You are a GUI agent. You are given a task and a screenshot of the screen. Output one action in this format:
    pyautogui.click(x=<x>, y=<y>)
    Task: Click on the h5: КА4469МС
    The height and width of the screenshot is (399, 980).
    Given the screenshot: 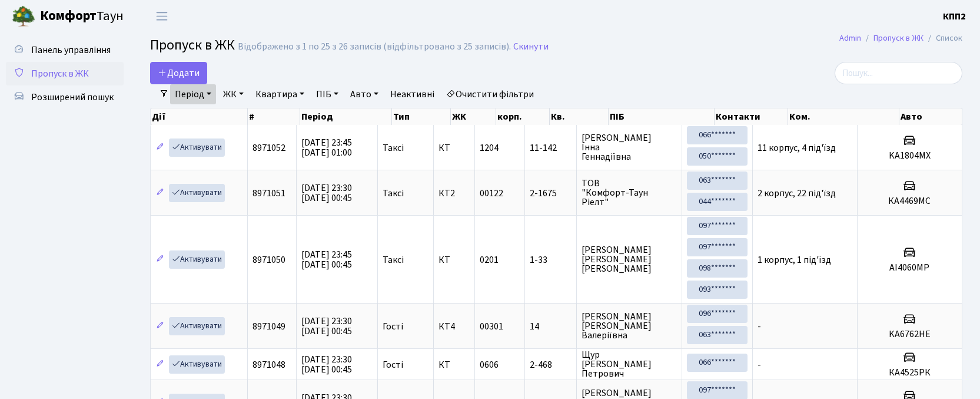 What is the action you would take?
    pyautogui.click(x=910, y=201)
    